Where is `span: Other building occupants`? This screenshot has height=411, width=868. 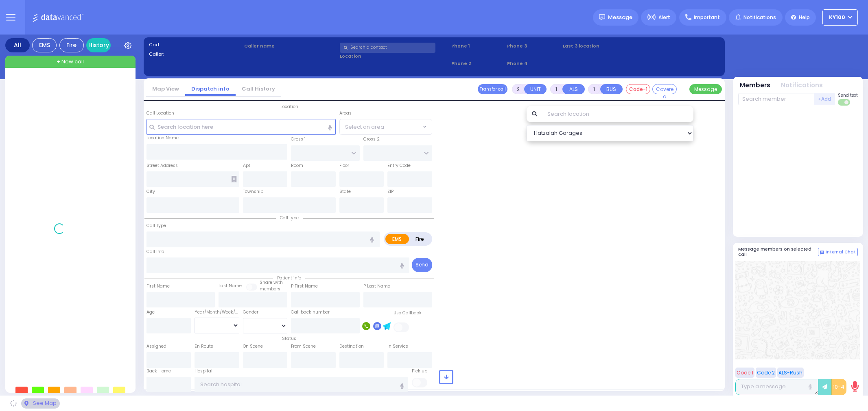 span: Other building occupants is located at coordinates (234, 179).